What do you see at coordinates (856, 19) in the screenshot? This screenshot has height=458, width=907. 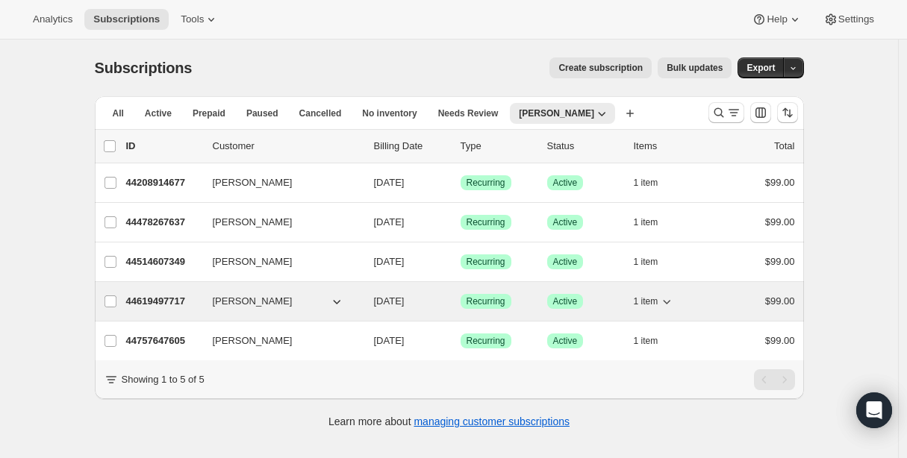 I see `span: Settings` at bounding box center [856, 19].